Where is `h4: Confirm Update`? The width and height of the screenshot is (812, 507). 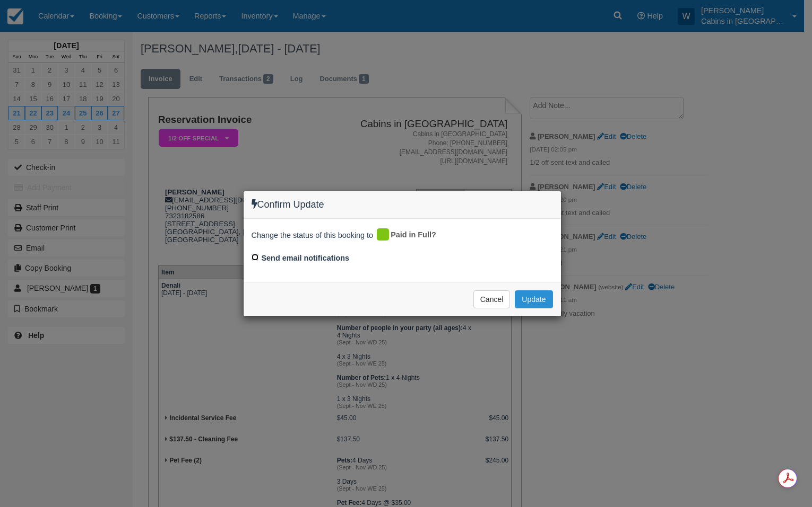
h4: Confirm Update is located at coordinates (402, 204).